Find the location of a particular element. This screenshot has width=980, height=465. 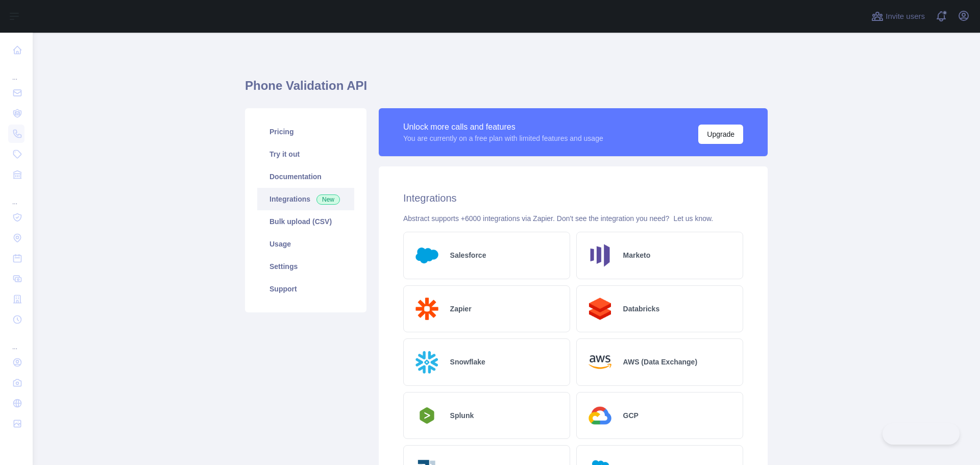

button: Upgrade is located at coordinates (721, 134).